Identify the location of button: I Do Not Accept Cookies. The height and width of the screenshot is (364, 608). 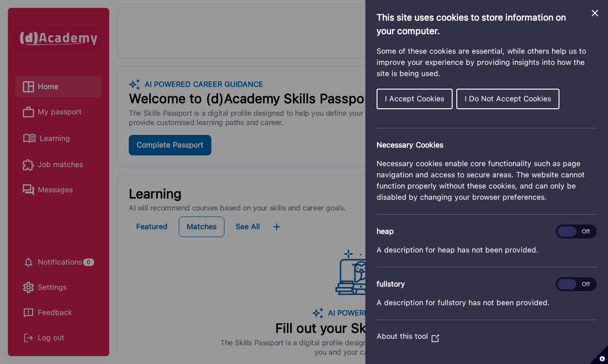
(508, 99).